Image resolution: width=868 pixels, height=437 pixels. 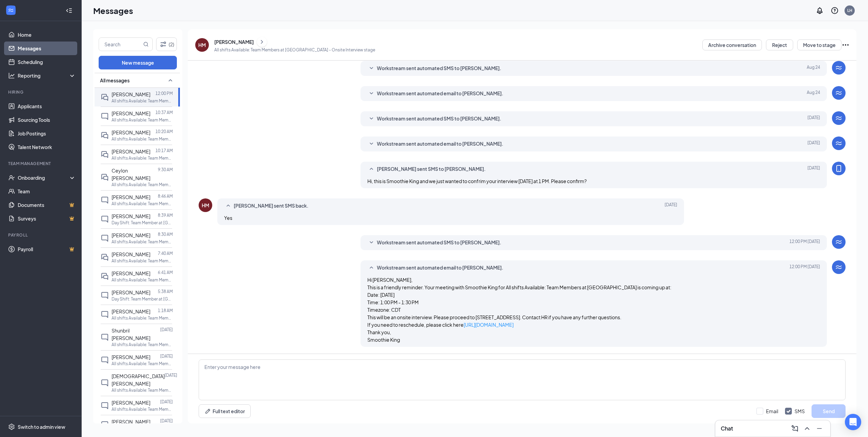 What do you see at coordinates (820, 11) in the screenshot?
I see `svg: Notifications` at bounding box center [820, 11].